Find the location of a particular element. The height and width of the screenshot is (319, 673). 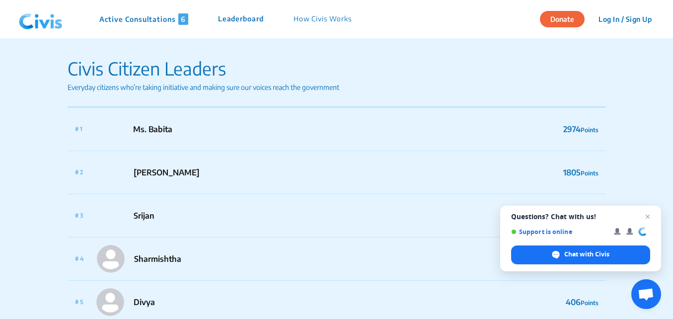

p: # 4 is located at coordinates (79, 259).